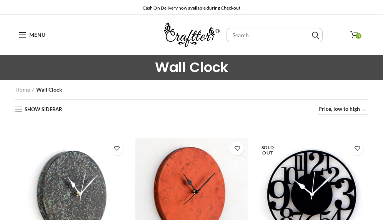 The height and width of the screenshot is (220, 383). I want to click on a: Home, so click(25, 90).